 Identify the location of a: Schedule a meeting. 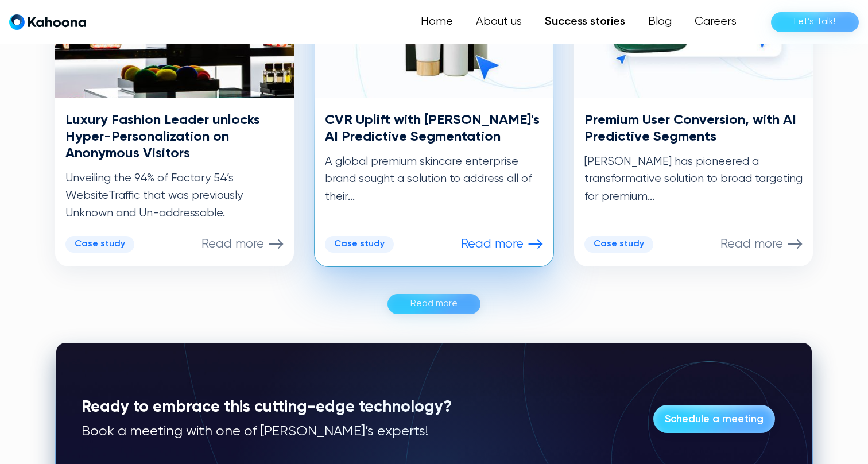
(714, 418).